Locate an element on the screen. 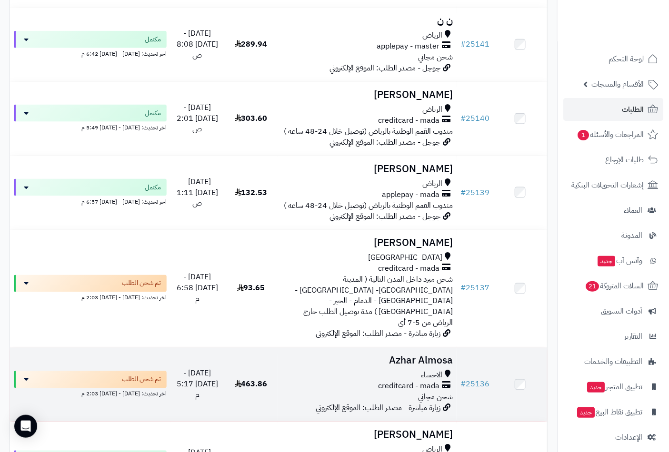 Image resolution: width=669 pixels, height=452 pixels. a: تطبيق المتجرجديد is located at coordinates (613, 387).